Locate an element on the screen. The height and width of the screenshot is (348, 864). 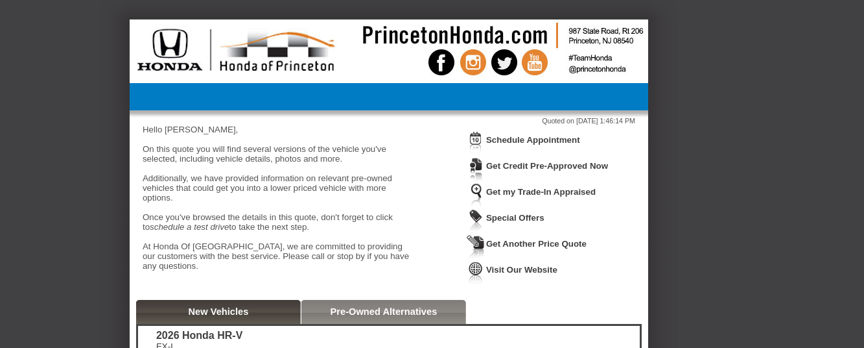
a: Pre-Owned Alternatives is located at coordinates (384, 311).